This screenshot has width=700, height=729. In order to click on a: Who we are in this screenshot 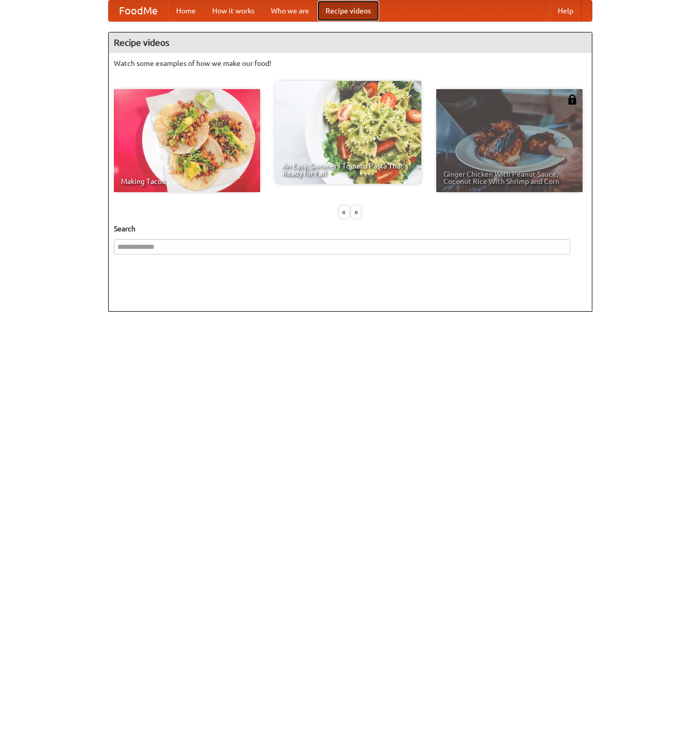, I will do `click(290, 11)`.